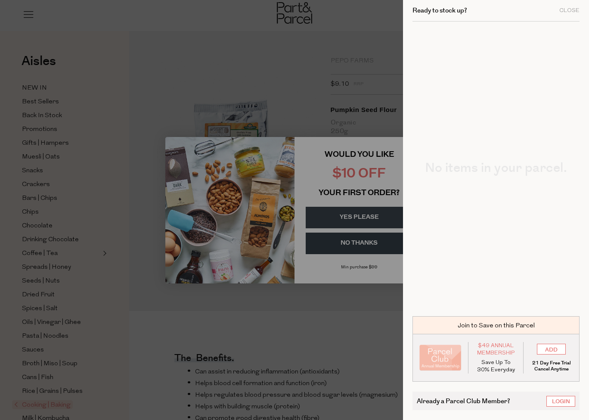 This screenshot has width=589, height=420. Describe the element at coordinates (463, 400) in the screenshot. I see `span: Already a Parcel Club Member?` at that location.